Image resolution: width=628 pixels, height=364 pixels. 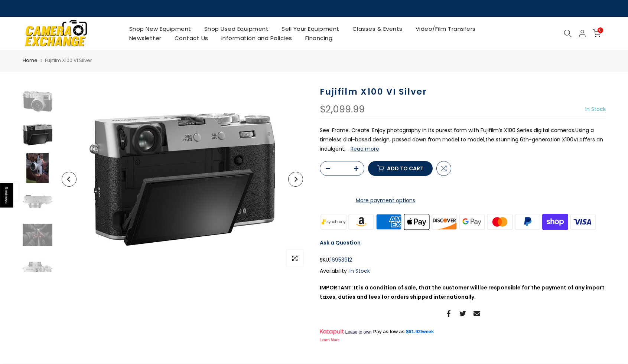 I want to click on img: paypal, so click(x=527, y=221).